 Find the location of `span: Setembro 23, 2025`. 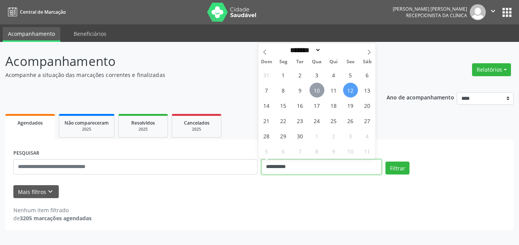

span: Setembro 23, 2025 is located at coordinates (300, 120).